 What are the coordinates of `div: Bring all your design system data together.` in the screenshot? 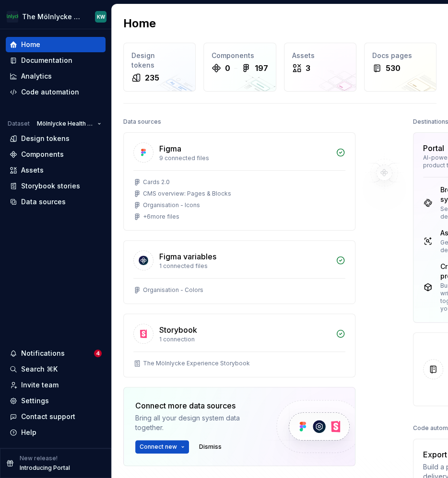 It's located at (198, 423).